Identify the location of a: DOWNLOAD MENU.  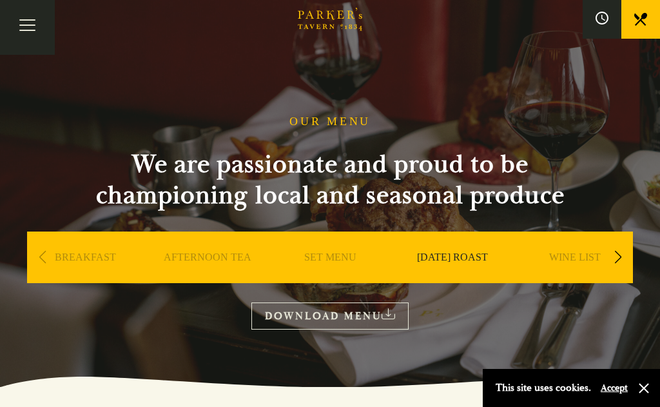
(330, 315).